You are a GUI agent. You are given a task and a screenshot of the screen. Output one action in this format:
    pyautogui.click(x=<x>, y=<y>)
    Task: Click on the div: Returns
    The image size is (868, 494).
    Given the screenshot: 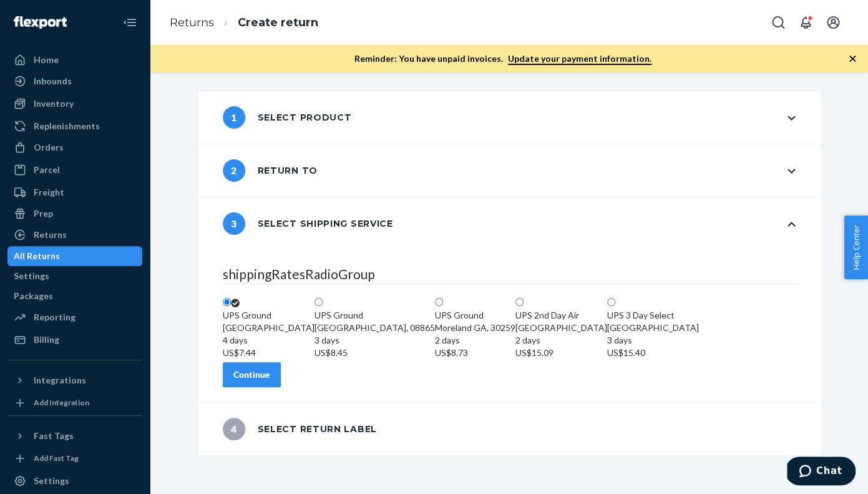 What is the action you would take?
    pyautogui.click(x=50, y=235)
    